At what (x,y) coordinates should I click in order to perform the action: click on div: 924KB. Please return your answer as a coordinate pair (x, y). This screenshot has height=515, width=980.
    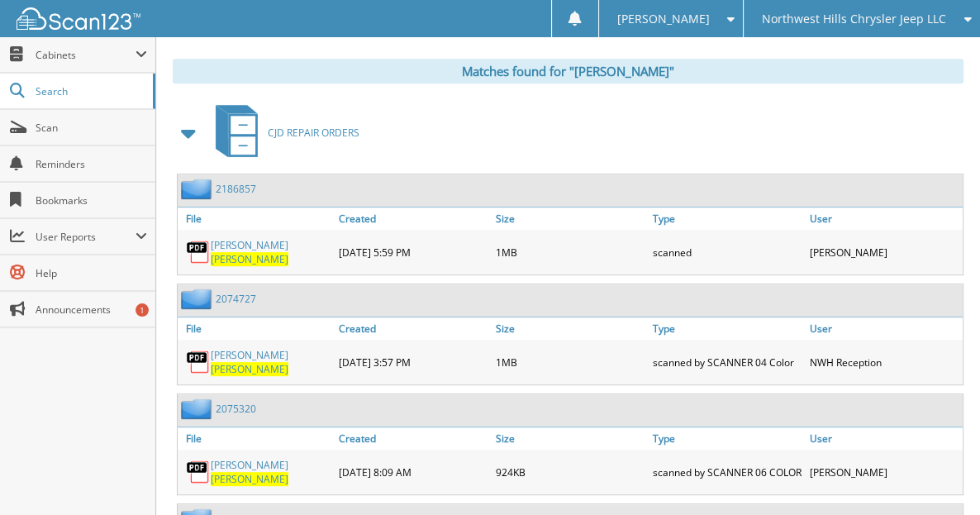
    Looking at the image, I should click on (570, 472).